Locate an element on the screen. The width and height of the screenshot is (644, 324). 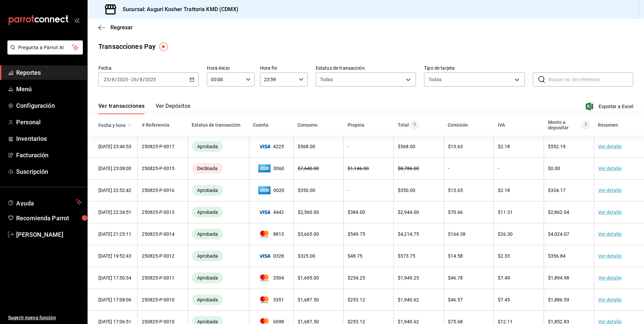
div: Total is located at coordinates (403, 125).